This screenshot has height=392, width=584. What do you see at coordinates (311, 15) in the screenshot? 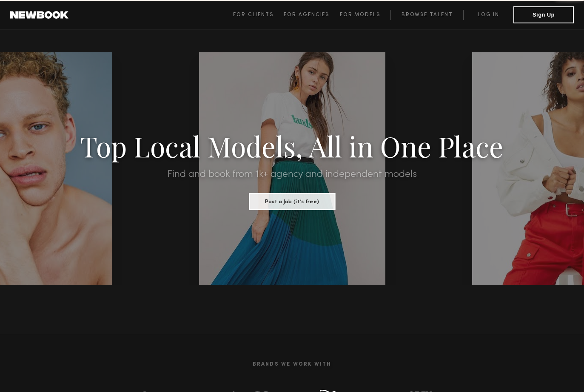
I see `a: For Agencies` at bounding box center [311, 15].